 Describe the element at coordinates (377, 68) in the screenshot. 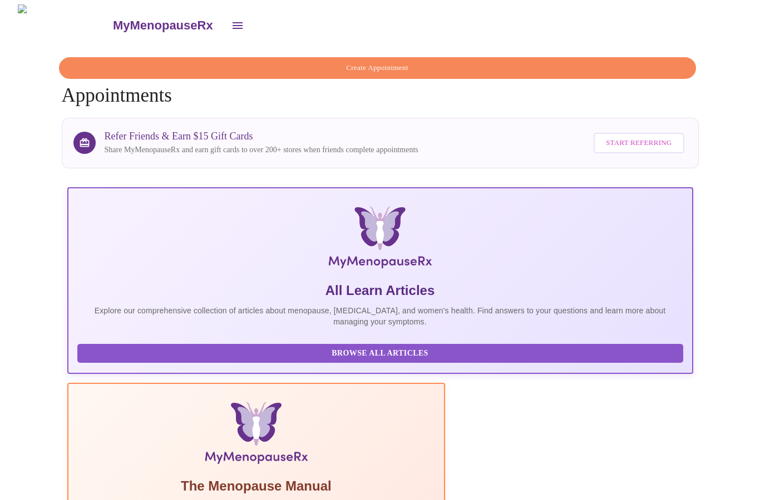

I see `span: Create Appointment` at that location.